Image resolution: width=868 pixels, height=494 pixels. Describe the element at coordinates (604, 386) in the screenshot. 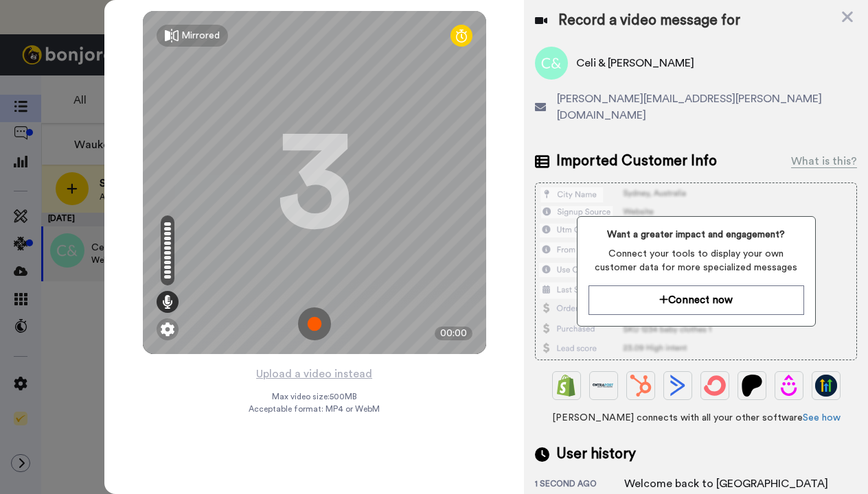

I see `img: Ontraport` at that location.